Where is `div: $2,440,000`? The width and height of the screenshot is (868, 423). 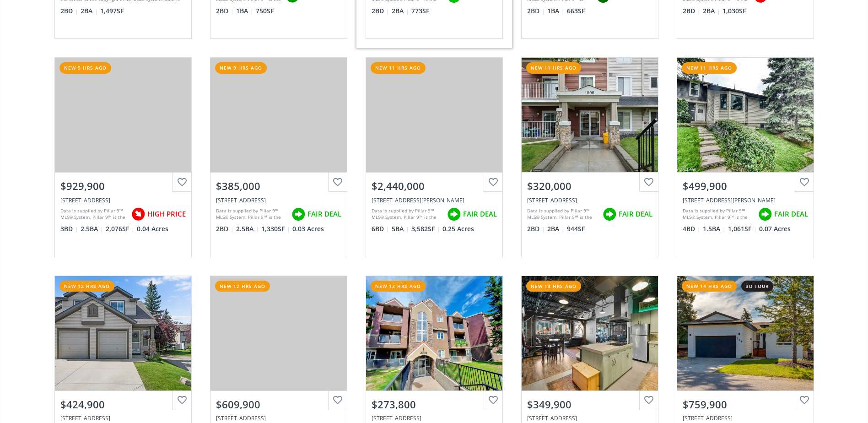
div: $2,440,000 is located at coordinates (434, 186).